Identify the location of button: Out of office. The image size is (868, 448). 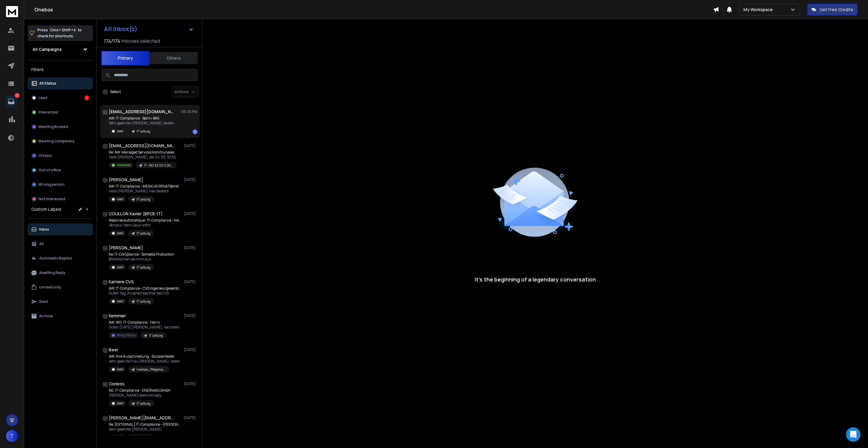
(60, 170).